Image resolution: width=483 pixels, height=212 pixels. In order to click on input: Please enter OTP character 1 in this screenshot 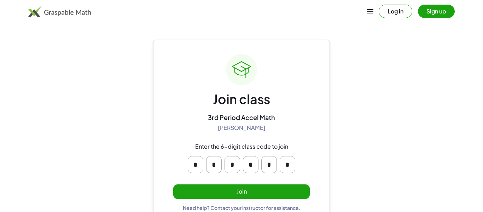, I will do `click(196, 165)`.